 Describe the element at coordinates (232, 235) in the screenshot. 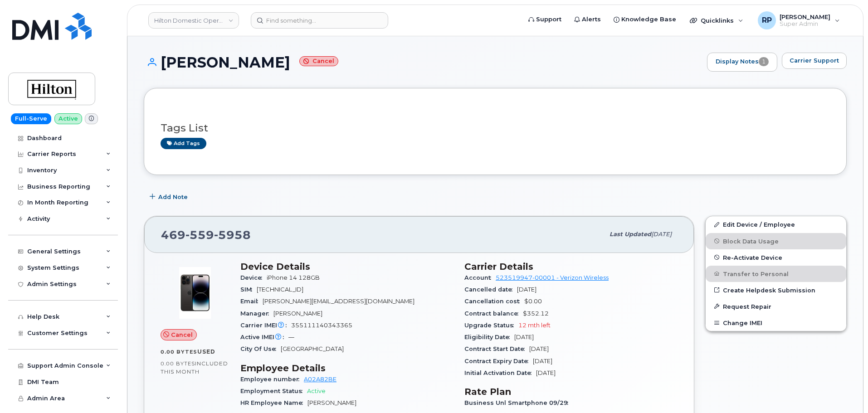

I see `span: 5958` at that location.